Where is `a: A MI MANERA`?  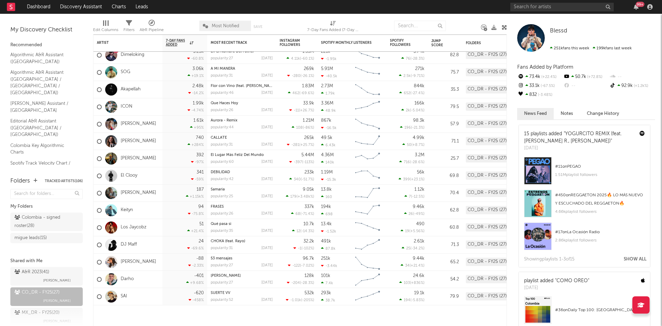
a: A MI MANERA is located at coordinates (223, 69).